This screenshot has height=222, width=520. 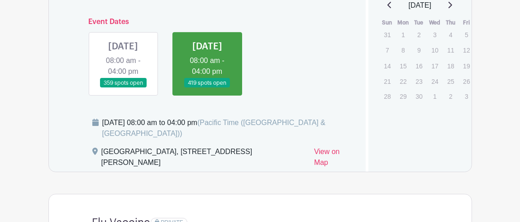 I want to click on p: 12, so click(x=467, y=50).